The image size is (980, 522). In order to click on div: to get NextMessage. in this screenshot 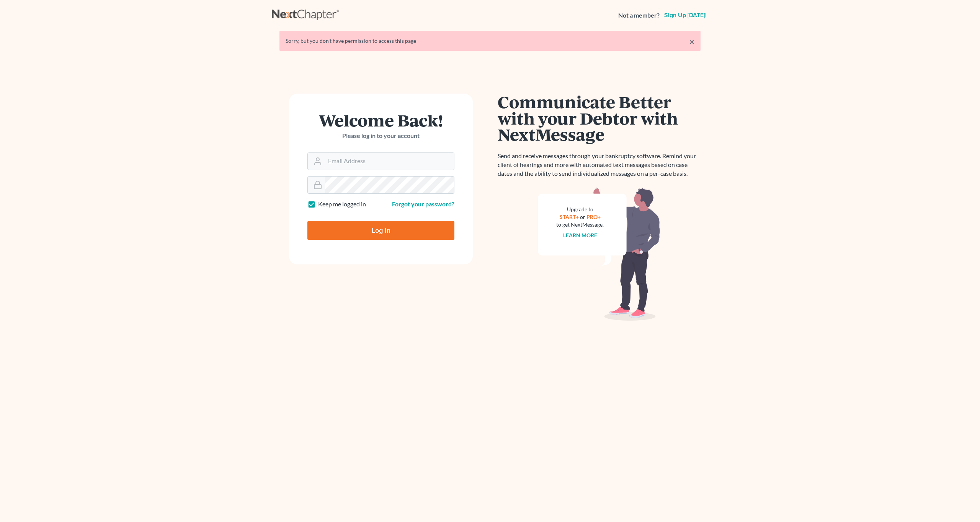, I will do `click(580, 224)`.